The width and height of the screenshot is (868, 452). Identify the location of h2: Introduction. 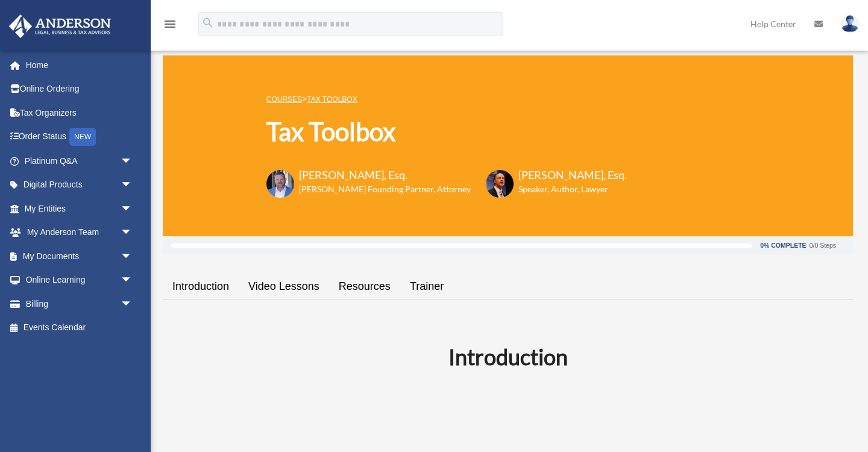
(507, 357).